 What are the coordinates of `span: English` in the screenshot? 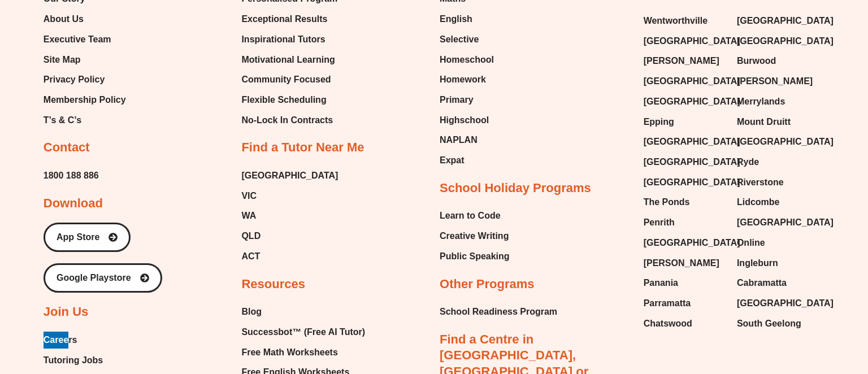 It's located at (456, 19).